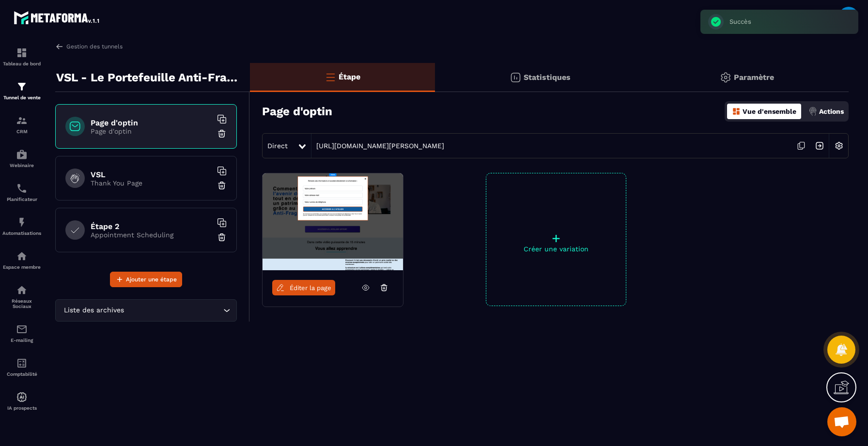  I want to click on a: Éditer la page, so click(304, 288).